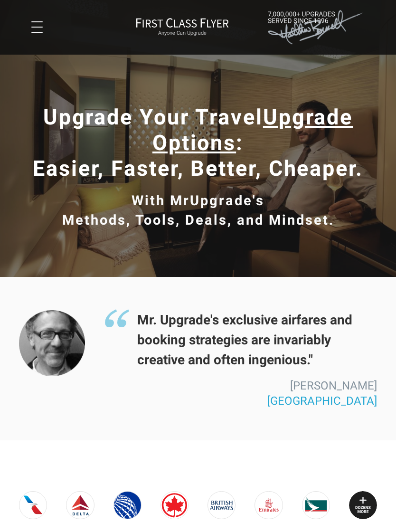  I want to click on span: With MrUpgrade's Methods, Tools, Deals, and Mindset., so click(198, 210).